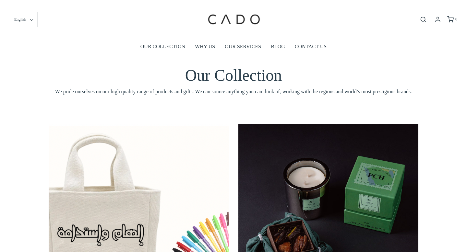 This screenshot has width=467, height=252. Describe the element at coordinates (278, 47) in the screenshot. I see `a: BLOG` at that location.